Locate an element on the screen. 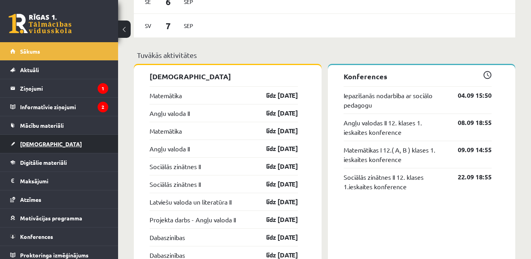 This screenshot has height=259, width=531. a: 22.09 18:55 is located at coordinates (469, 177).